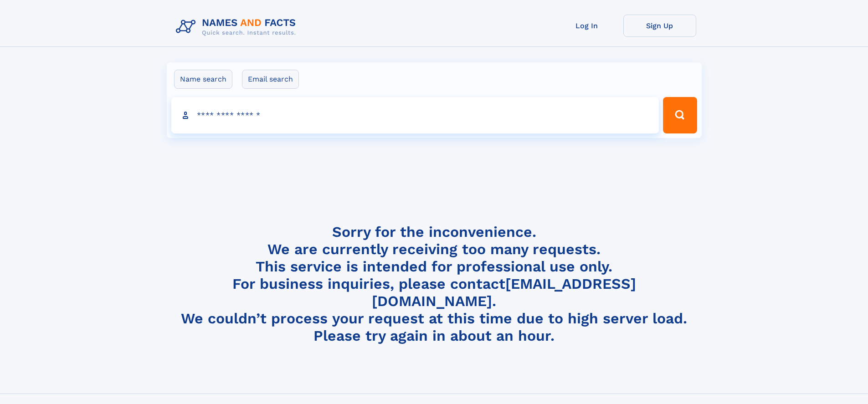  I want to click on a: Log In, so click(587, 25).